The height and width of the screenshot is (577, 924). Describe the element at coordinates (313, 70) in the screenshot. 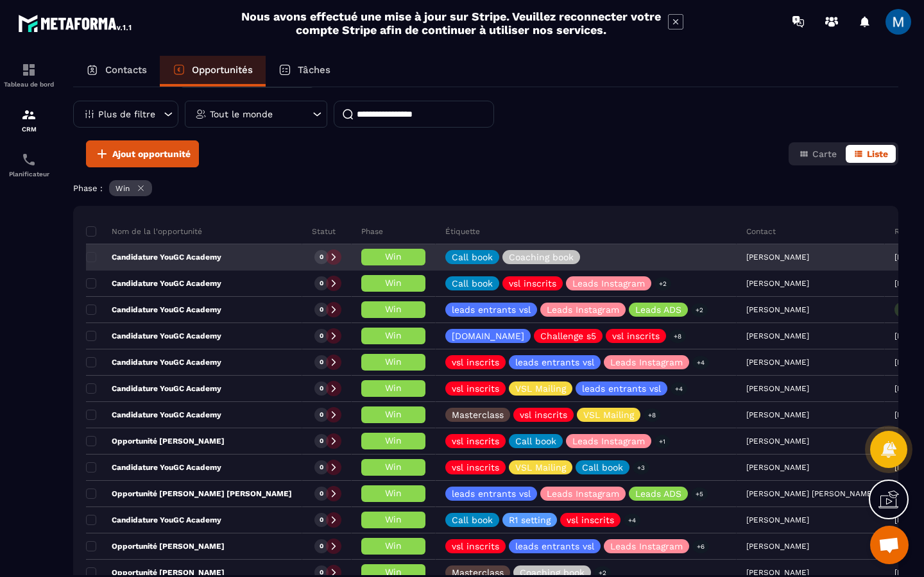

I see `p: Tâches` at that location.